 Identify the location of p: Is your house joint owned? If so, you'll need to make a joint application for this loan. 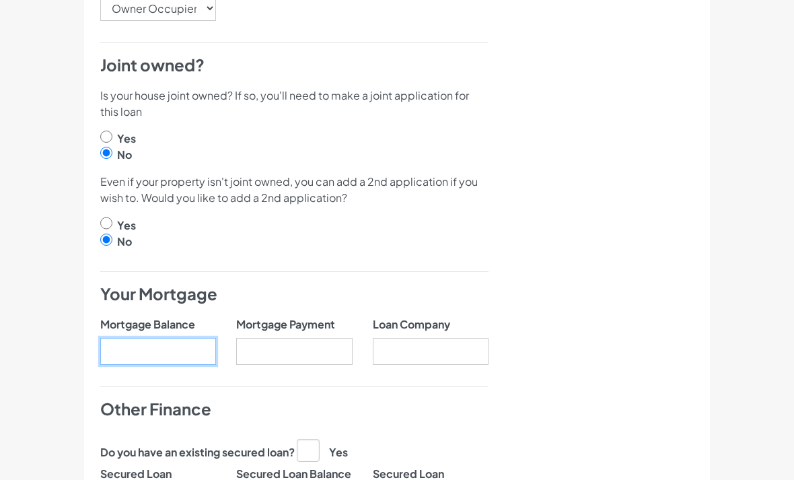
(294, 104).